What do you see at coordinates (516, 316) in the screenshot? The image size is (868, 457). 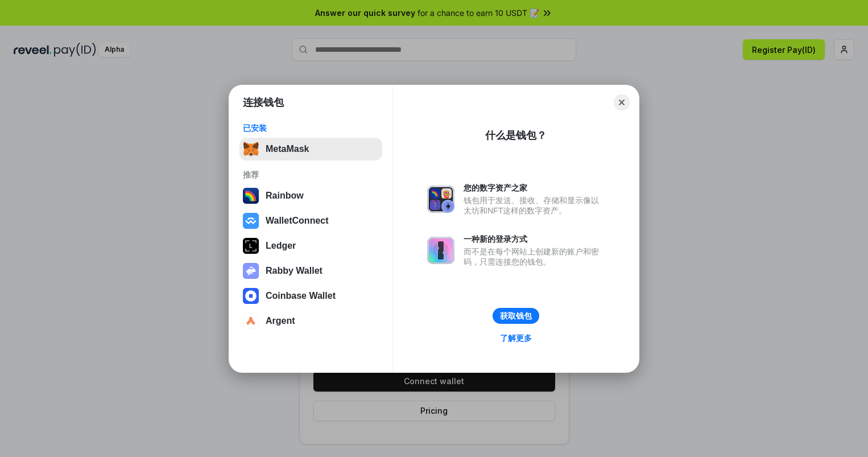 I see `button: 获取钱包` at bounding box center [516, 316].